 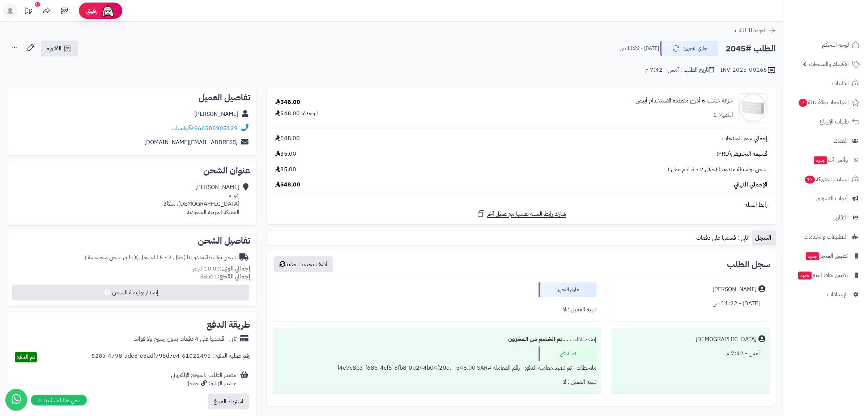 I want to click on div: الكمية: 1, so click(x=723, y=115).